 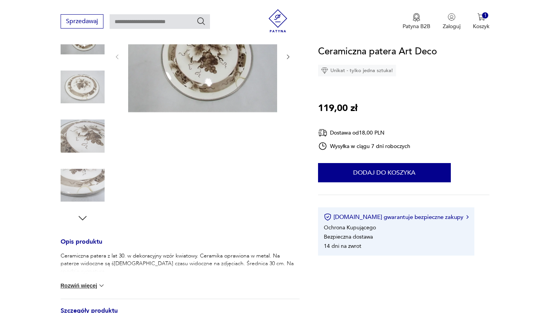 I want to click on button: Szukaj, so click(x=201, y=21).